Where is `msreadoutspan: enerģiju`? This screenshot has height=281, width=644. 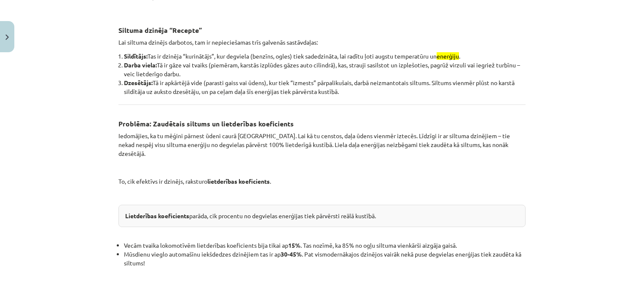
msreadoutspan: enerģiju is located at coordinates (447, 56).